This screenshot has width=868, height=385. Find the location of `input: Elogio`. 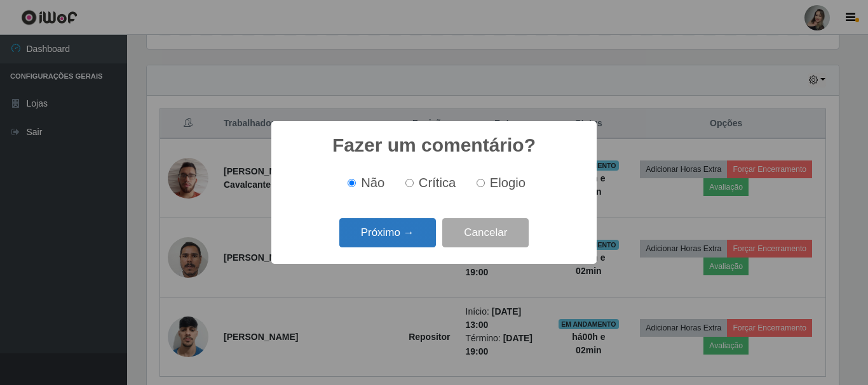

input: Elogio is located at coordinates (480, 183).